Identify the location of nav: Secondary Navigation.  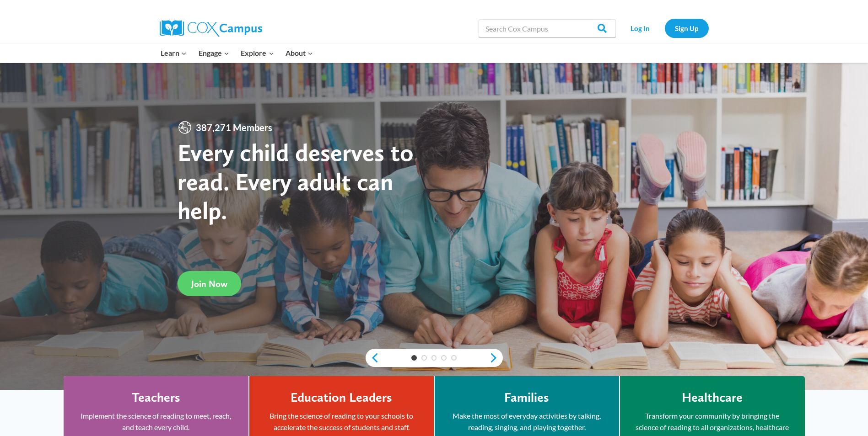
(664, 28).